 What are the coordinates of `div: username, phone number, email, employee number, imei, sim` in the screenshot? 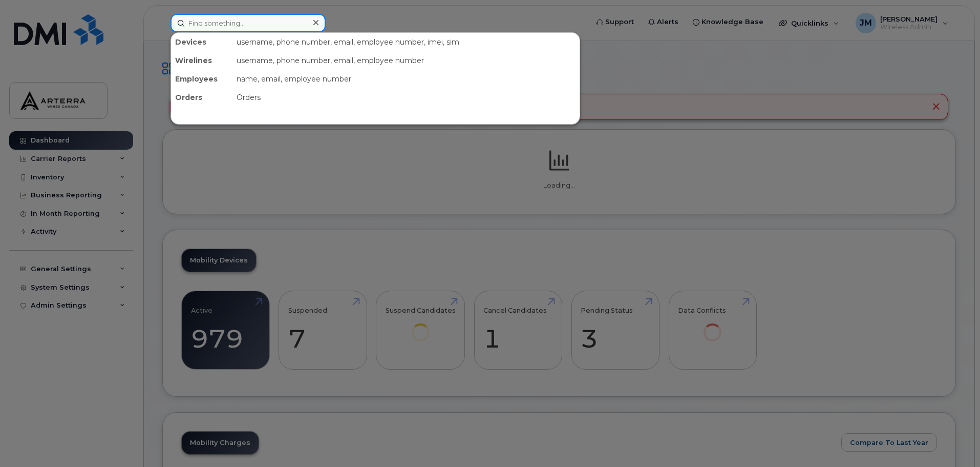 It's located at (406, 42).